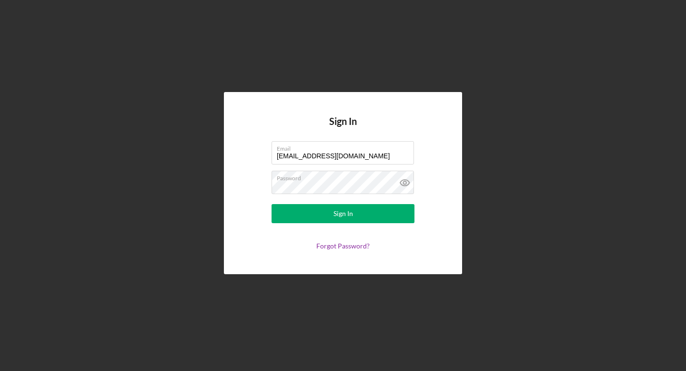 This screenshot has height=371, width=686. I want to click on a: Forgot Password?, so click(343, 245).